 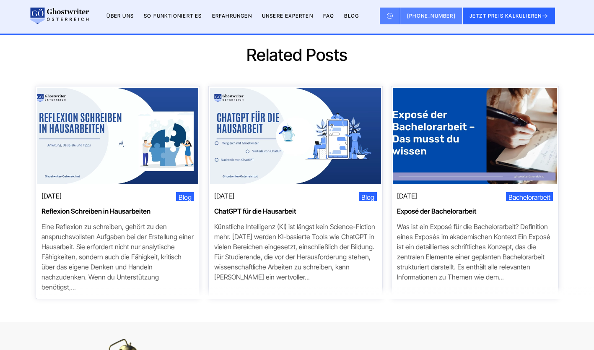 What do you see at coordinates (118, 257) in the screenshot?
I see `p: Eine Reflexion zu schreiben, gehört zu den anspruchsvollsten Aufgaben bei der Erstellung einer Ha...` at bounding box center [118, 257].